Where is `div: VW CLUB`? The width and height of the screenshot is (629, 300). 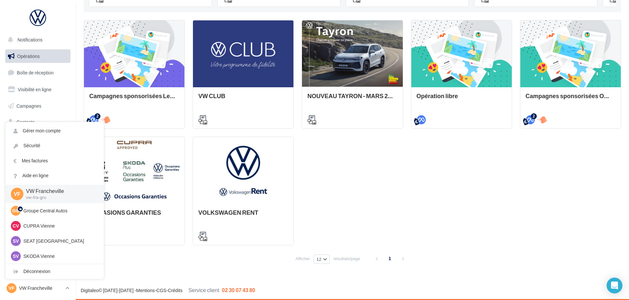 div: VW CLUB is located at coordinates (243, 99).